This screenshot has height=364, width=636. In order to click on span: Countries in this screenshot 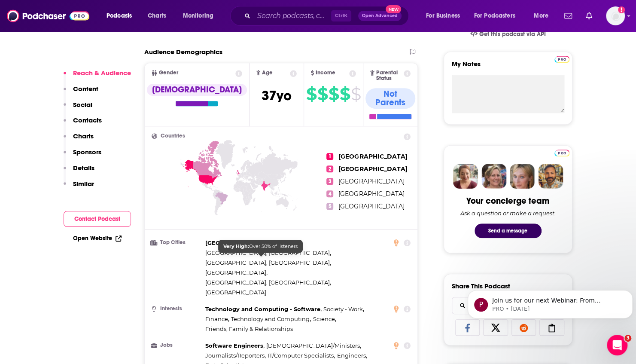, I will do `click(173, 136)`.